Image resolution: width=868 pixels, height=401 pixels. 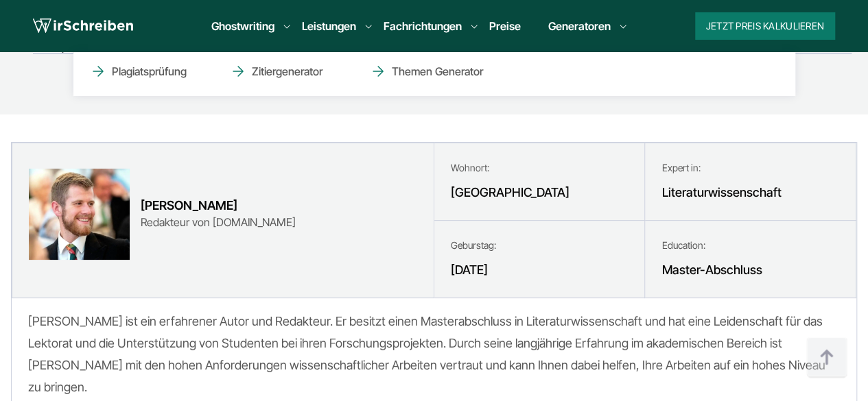 I want to click on a: Preise, so click(x=505, y=26).